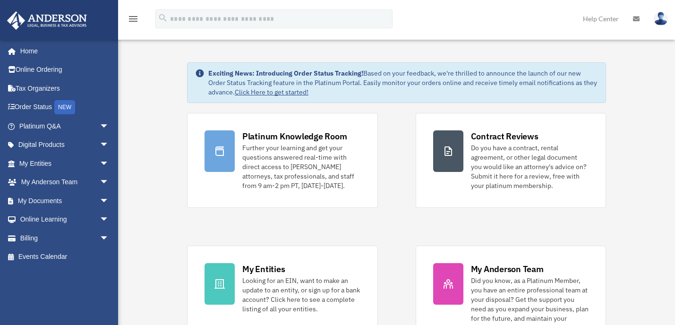 This screenshot has width=675, height=325. Describe the element at coordinates (65, 163) in the screenshot. I see `a: My Entitiesarrow_drop_down` at that location.